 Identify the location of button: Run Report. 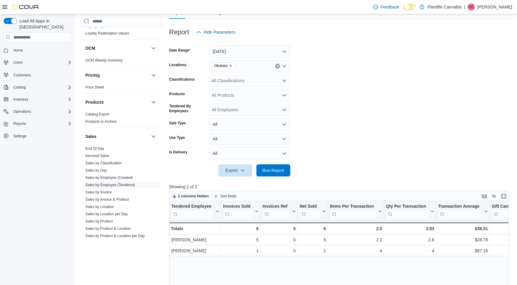
(274, 170).